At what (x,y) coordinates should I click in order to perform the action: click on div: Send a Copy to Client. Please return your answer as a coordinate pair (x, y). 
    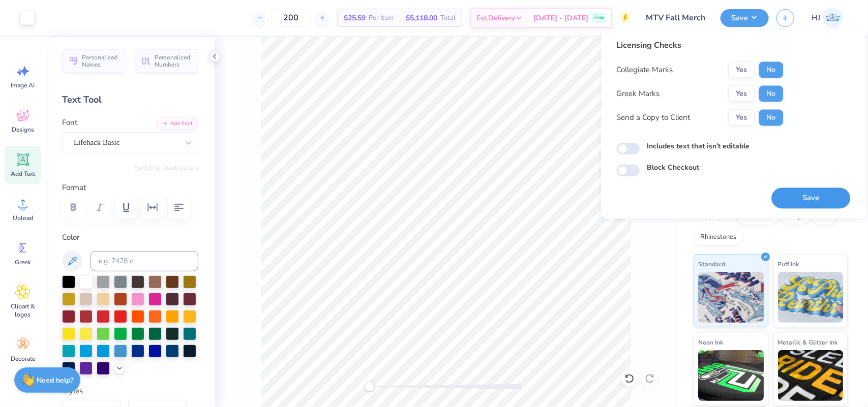
    Looking at the image, I should click on (654, 118).